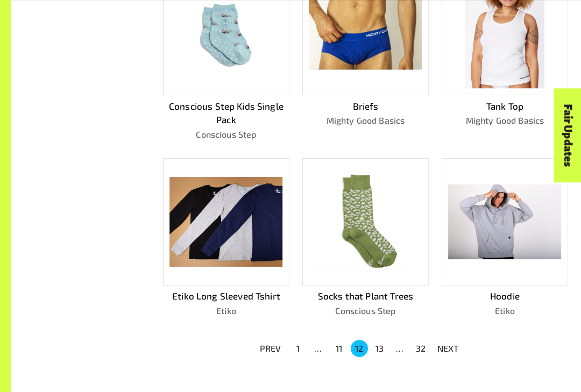 This screenshot has height=392, width=581. Describe the element at coordinates (271, 348) in the screenshot. I see `p: PREV` at that location.